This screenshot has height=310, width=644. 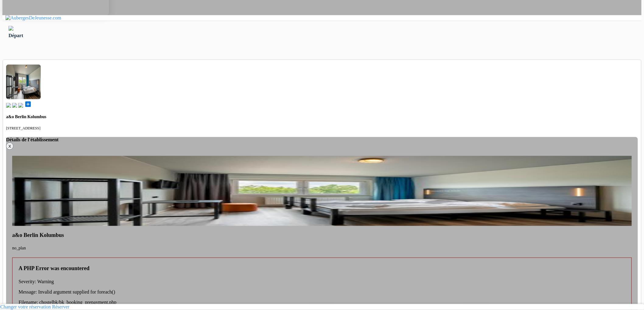 I want to click on span: add_box, so click(x=28, y=104).